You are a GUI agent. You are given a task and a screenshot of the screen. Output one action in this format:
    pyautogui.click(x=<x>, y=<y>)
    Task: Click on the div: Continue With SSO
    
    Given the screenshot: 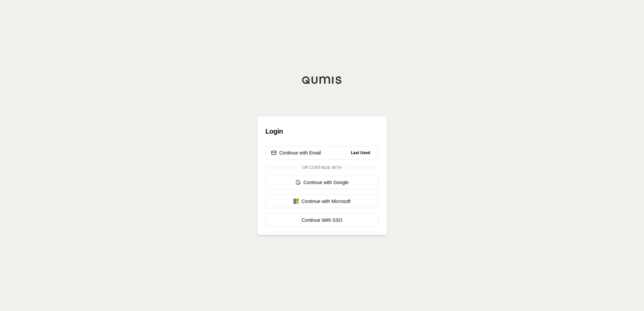 What is the action you would take?
    pyautogui.click(x=322, y=220)
    